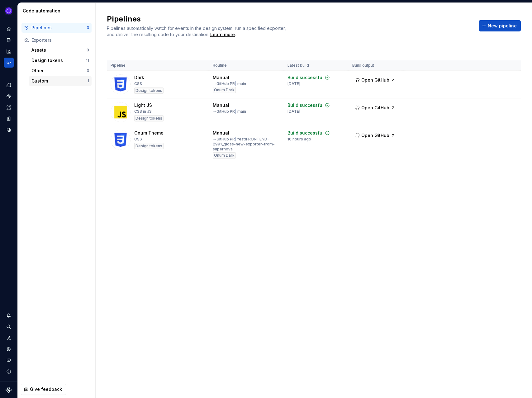 The image size is (532, 398). I want to click on a: Assets, so click(8, 107).